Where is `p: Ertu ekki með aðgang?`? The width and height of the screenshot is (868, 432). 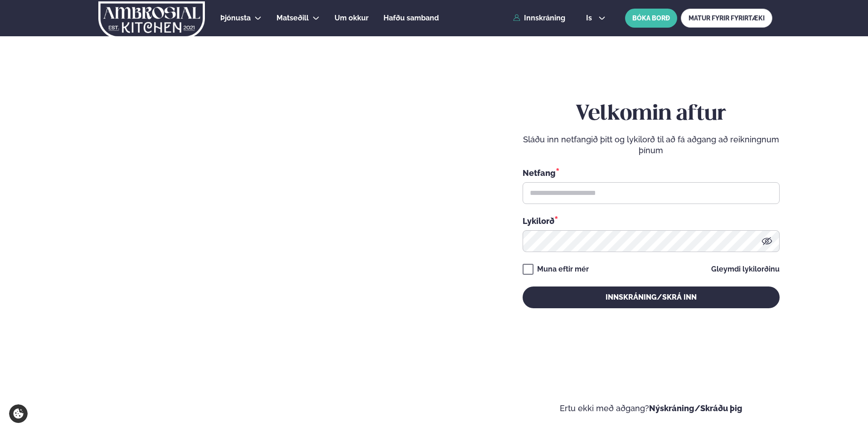
p: Ertu ekki með aðgang? is located at coordinates (651, 408).